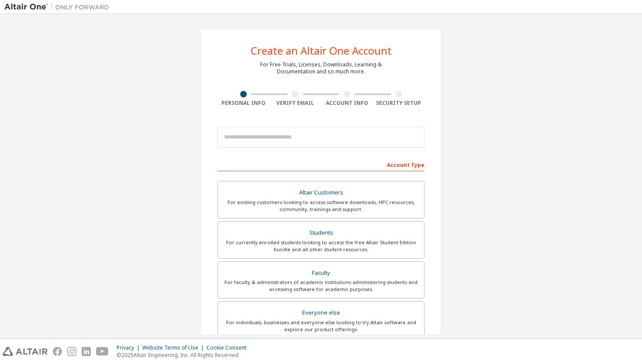 Image resolution: width=642 pixels, height=364 pixels. What do you see at coordinates (321, 273) in the screenshot?
I see `div: Faculty` at bounding box center [321, 273].